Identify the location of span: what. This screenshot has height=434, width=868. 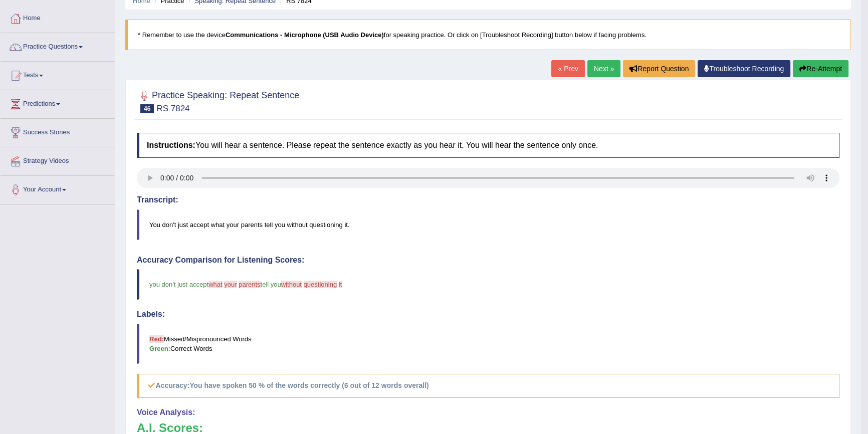
(215, 284).